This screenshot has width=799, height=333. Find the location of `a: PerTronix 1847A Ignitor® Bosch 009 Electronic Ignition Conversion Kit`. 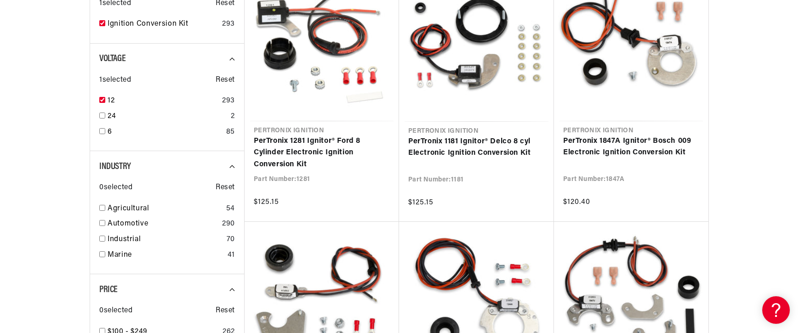

a: PerTronix 1847A Ignitor® Bosch 009 Electronic Ignition Conversion Kit is located at coordinates (631, 147).